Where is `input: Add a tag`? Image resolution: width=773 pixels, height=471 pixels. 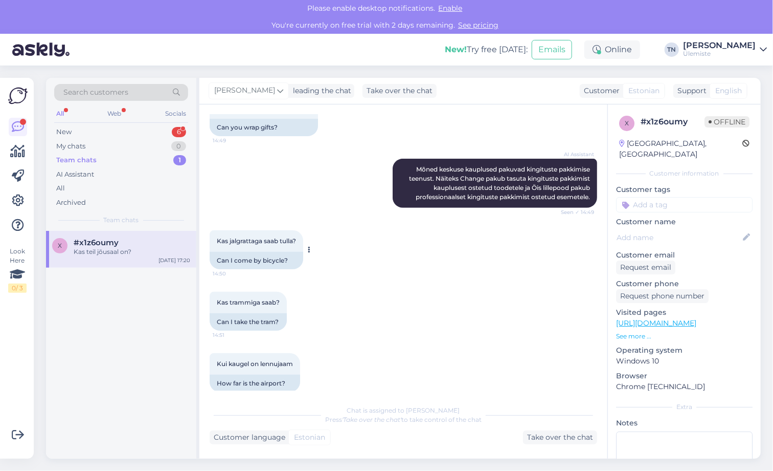
input: Add a tag is located at coordinates (684, 205).